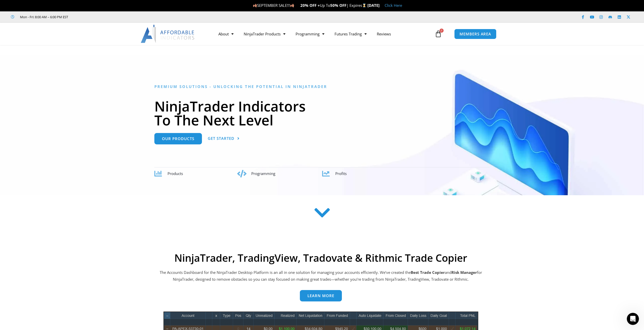  What do you see at coordinates (428, 273) in the screenshot?
I see `b: Best Trade Copier` at bounding box center [428, 273].